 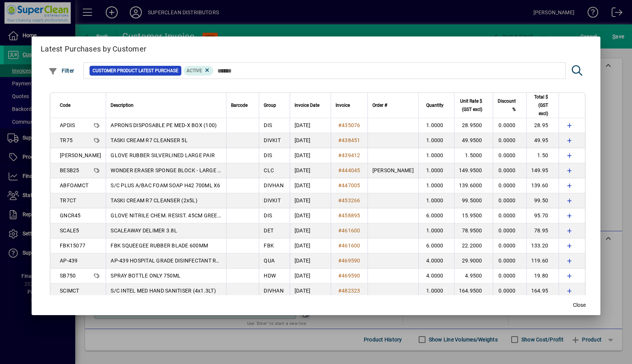 What do you see at coordinates (580, 305) in the screenshot?
I see `span: Close` at bounding box center [580, 305].